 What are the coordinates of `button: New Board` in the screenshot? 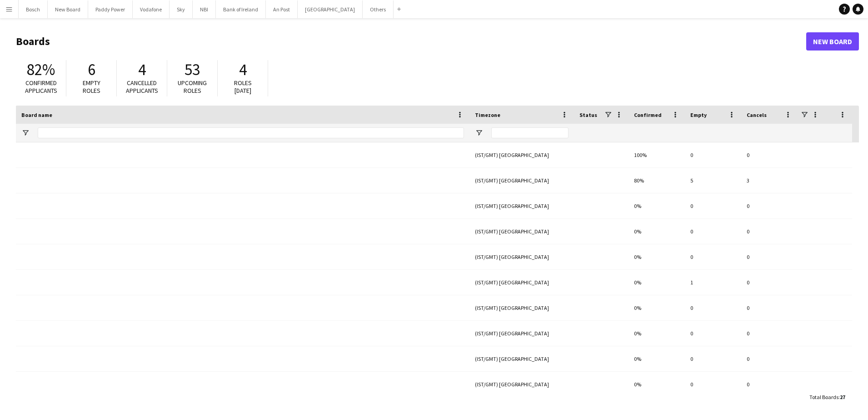 It's located at (68, 9).